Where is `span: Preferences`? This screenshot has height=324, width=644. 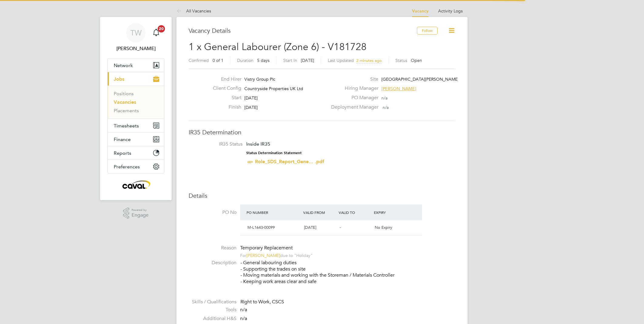 span: Preferences is located at coordinates (126, 166).